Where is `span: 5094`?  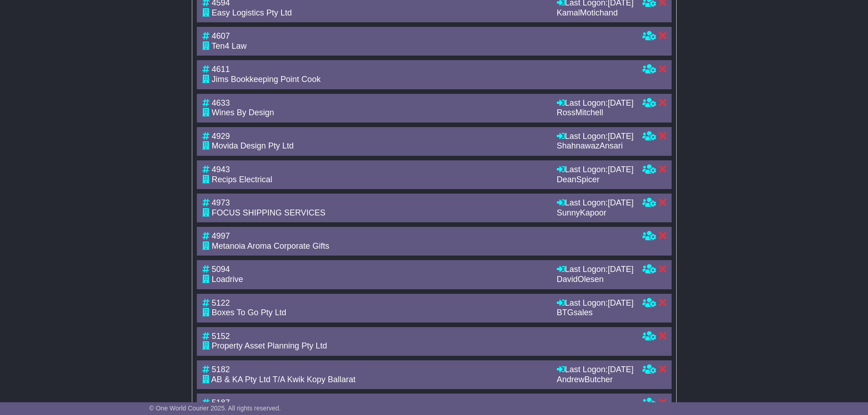 span: 5094 is located at coordinates (221, 270).